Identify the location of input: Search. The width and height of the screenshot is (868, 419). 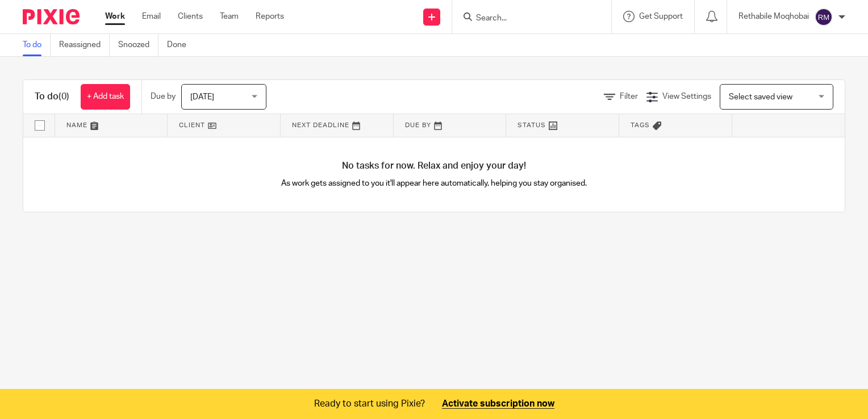
(526, 19).